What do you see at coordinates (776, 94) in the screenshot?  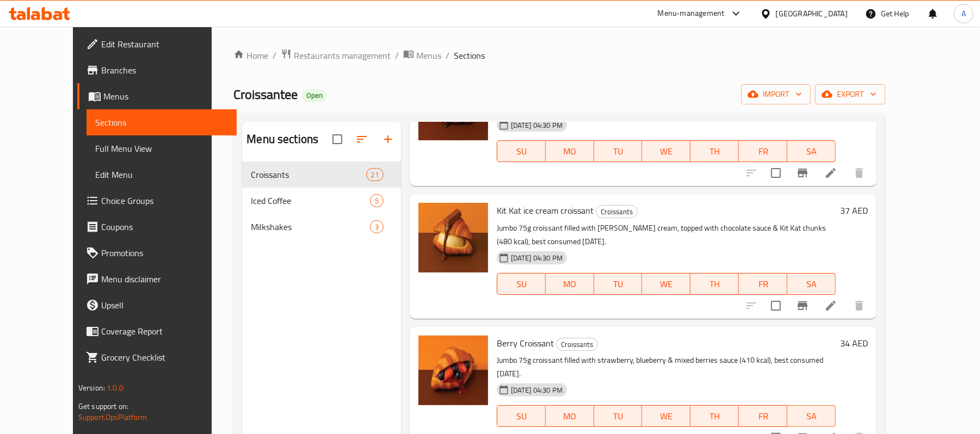 I see `button: import` at bounding box center [776, 94].